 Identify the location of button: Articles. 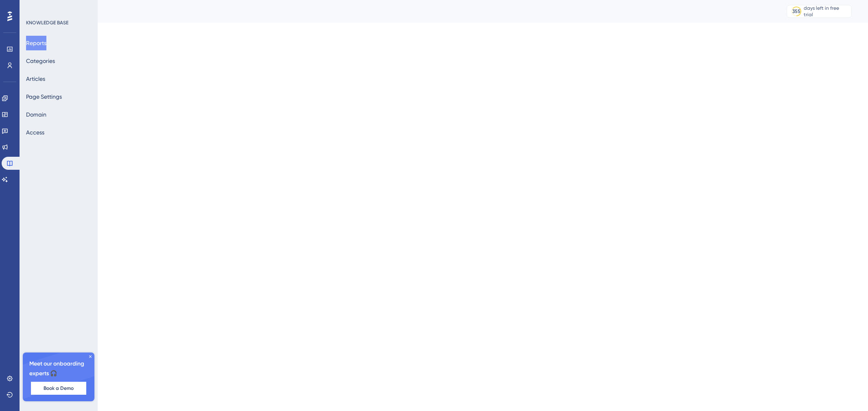
(36, 79).